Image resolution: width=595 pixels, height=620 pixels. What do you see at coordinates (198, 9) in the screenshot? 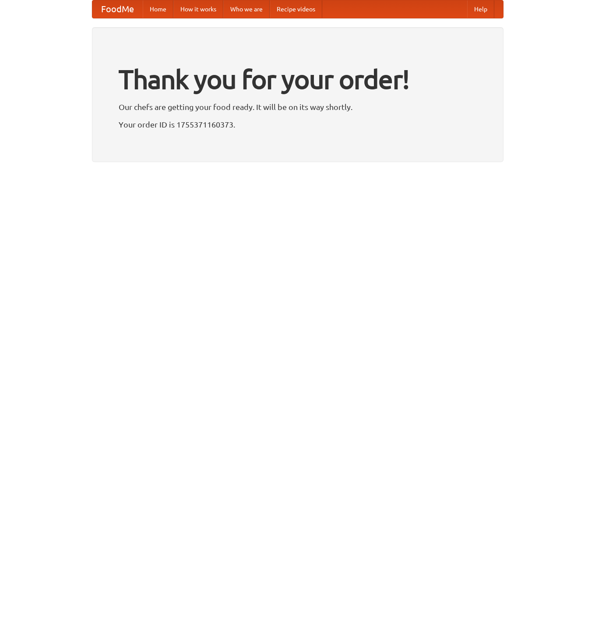
I see `a: How it works` at bounding box center [198, 9].